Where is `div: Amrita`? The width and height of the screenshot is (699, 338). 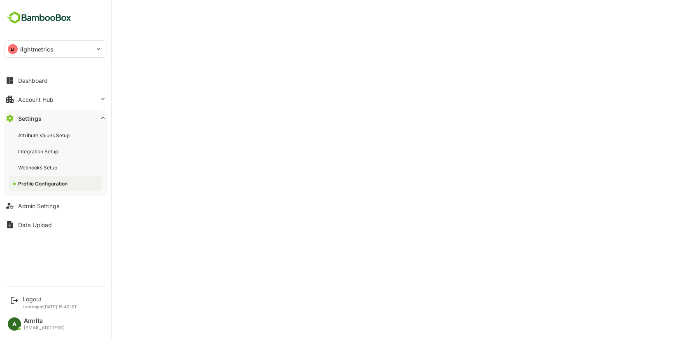
div: Amrita is located at coordinates (44, 320).